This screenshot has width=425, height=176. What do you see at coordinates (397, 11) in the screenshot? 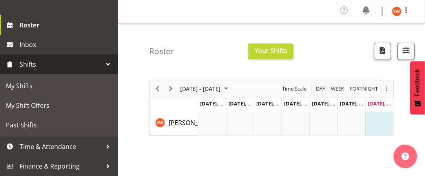
I see `img: shannon-whelan11890.jpg` at bounding box center [397, 11].